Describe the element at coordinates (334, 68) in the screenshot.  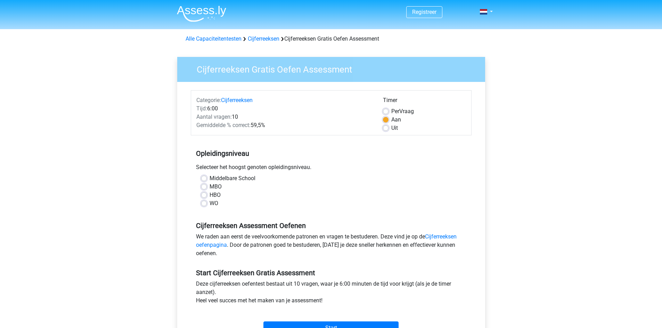
I see `h3: Cijferreeksen Gratis Oefen Assessment` at that location.